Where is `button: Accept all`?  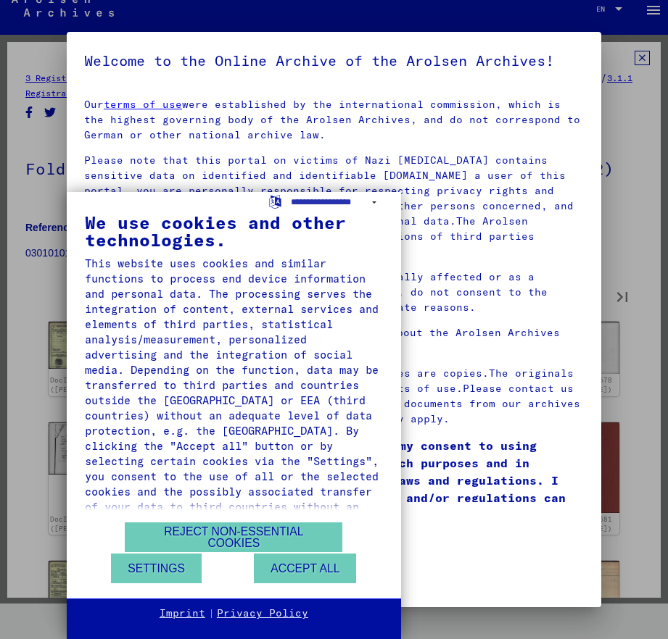
button: Accept all is located at coordinates (304, 568).